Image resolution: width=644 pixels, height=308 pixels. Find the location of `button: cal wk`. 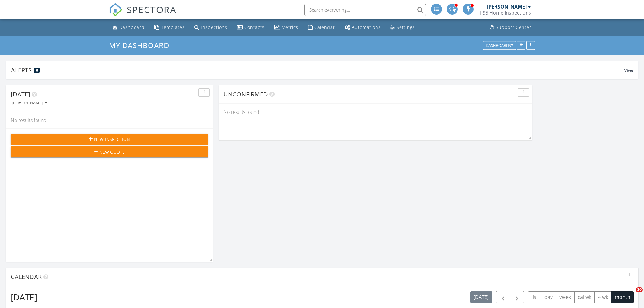

button: cal wk is located at coordinates (585, 297).